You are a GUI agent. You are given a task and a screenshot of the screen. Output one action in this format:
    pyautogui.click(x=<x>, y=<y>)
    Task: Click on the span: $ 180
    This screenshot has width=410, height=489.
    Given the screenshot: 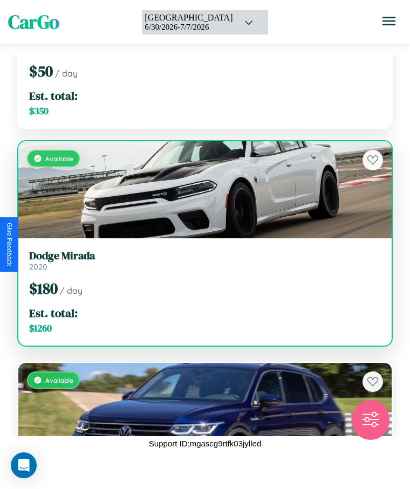 What is the action you would take?
    pyautogui.click(x=43, y=289)
    